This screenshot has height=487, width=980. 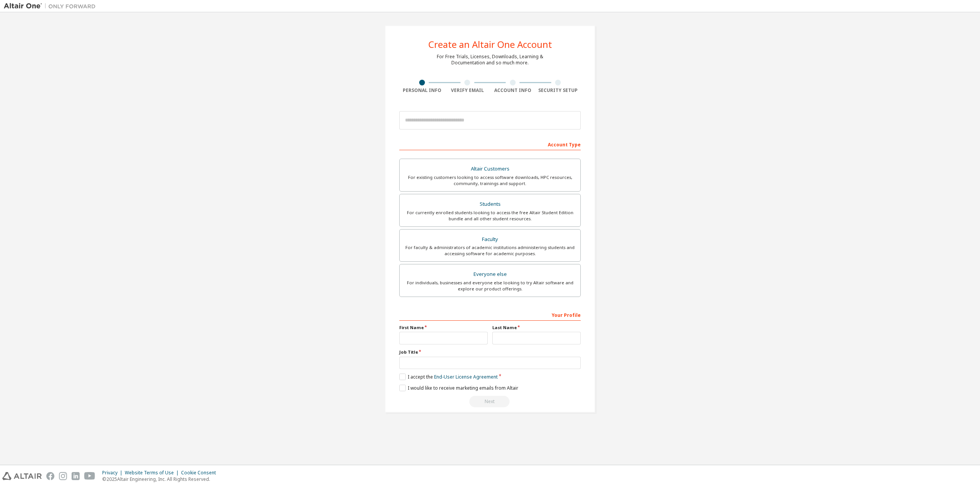 I want to click on div: Website Terms of Use, so click(x=153, y=473).